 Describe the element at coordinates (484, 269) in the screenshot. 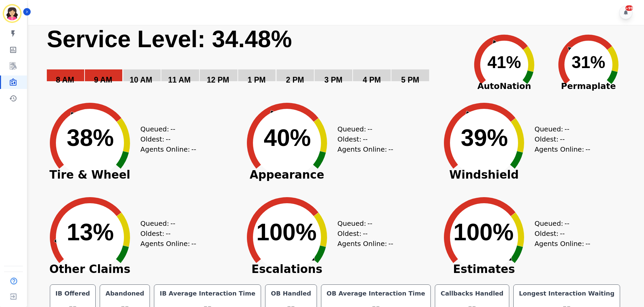

I see `span: Estimates` at that location.